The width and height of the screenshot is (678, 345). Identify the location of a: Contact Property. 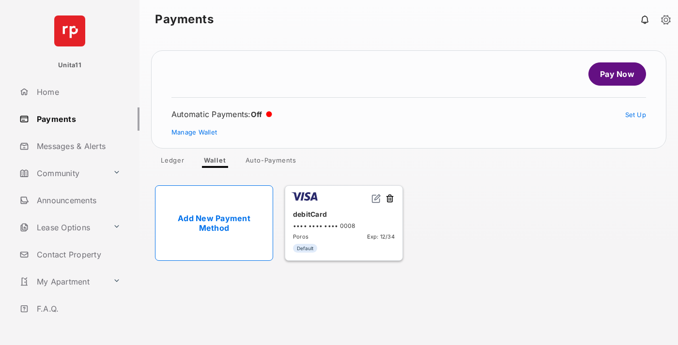
(77, 255).